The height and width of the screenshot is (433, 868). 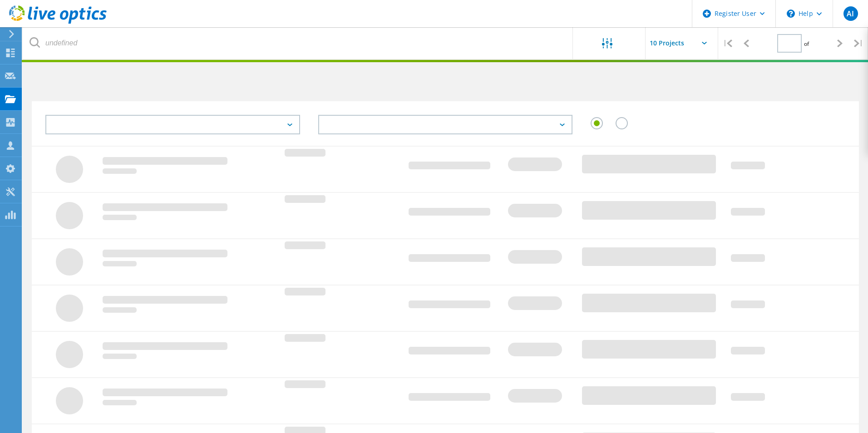 What do you see at coordinates (58, 22) in the screenshot?
I see `a: Live Optics Dashboard` at bounding box center [58, 22].